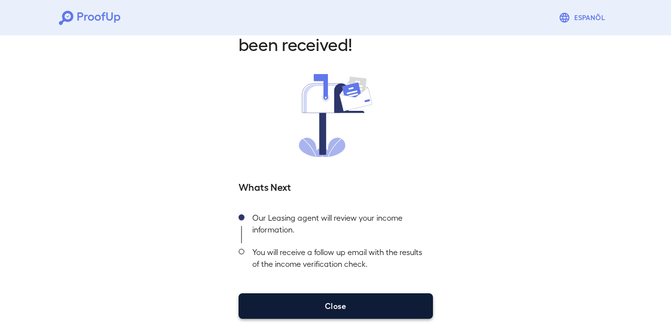  Describe the element at coordinates (583, 18) in the screenshot. I see `button: Espanõl` at that location.